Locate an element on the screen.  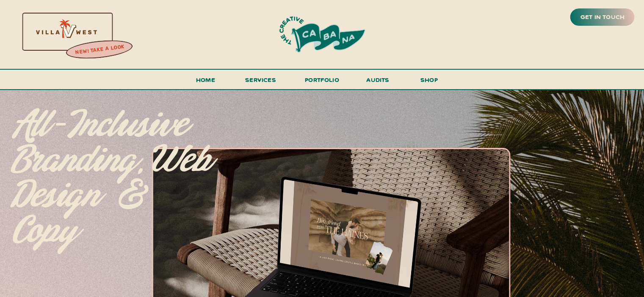
span: services is located at coordinates (260, 79).